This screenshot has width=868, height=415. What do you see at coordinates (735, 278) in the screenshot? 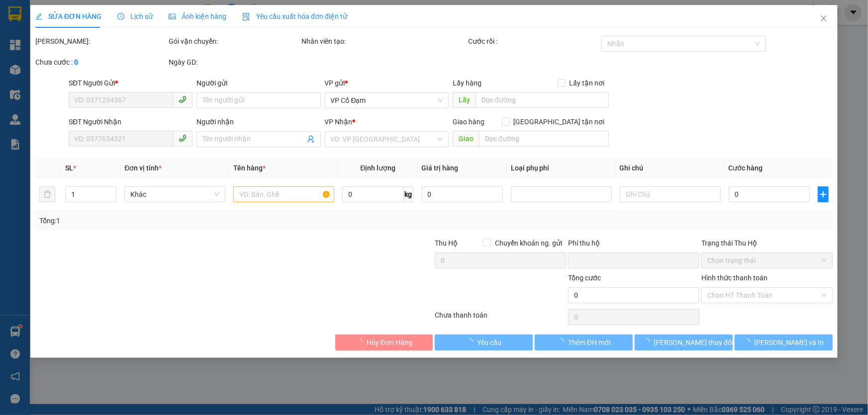
I see `label: Hình thức thanh toán` at bounding box center [735, 278].